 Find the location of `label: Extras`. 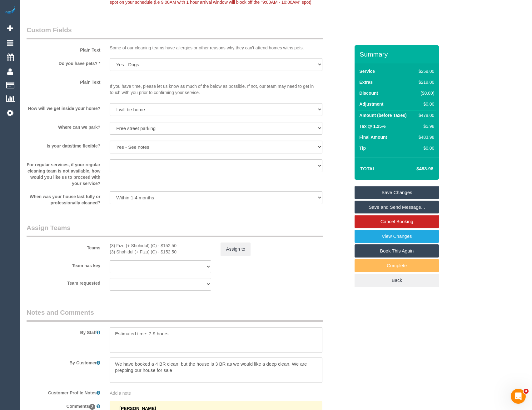

label: Extras is located at coordinates (366, 82).